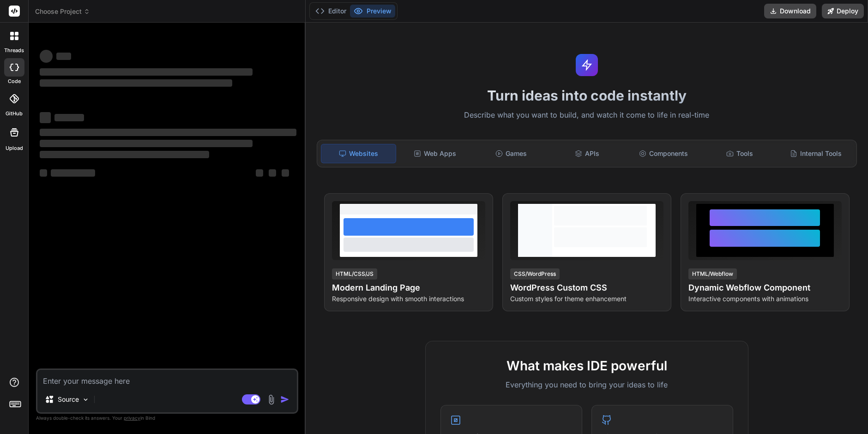 This screenshot has height=434, width=868. Describe the element at coordinates (712, 274) in the screenshot. I see `div: HTML/Webflow` at that location.